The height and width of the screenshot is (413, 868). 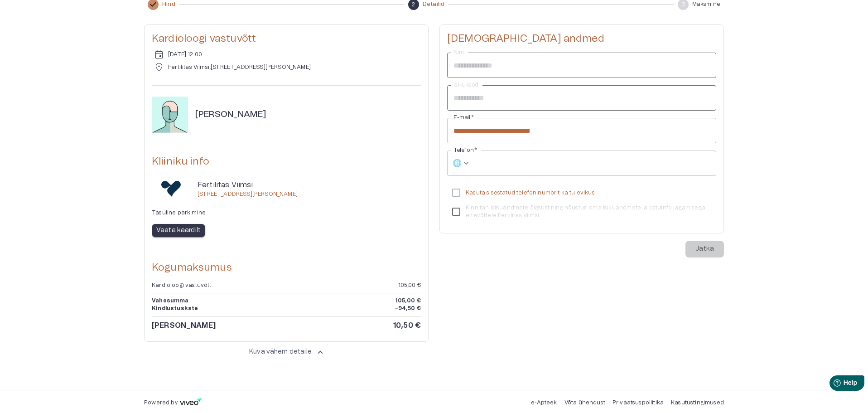 What do you see at coordinates (707, 4) in the screenshot?
I see `span: Maksmine` at bounding box center [707, 4].